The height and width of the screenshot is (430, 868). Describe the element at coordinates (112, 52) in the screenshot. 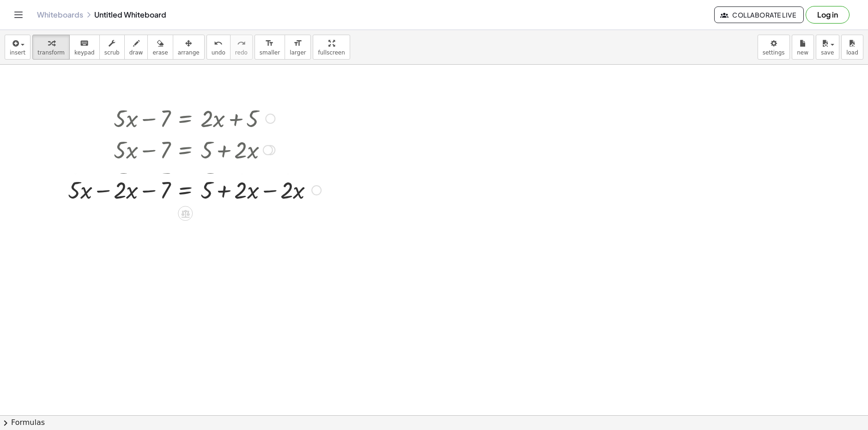

I see `span: scrub` at that location.